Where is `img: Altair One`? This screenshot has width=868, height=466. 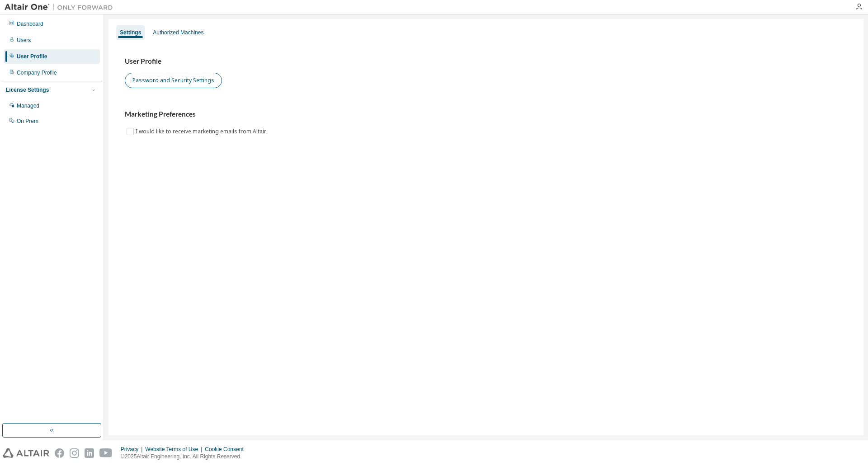
img: Altair One is located at coordinates (61, 7).